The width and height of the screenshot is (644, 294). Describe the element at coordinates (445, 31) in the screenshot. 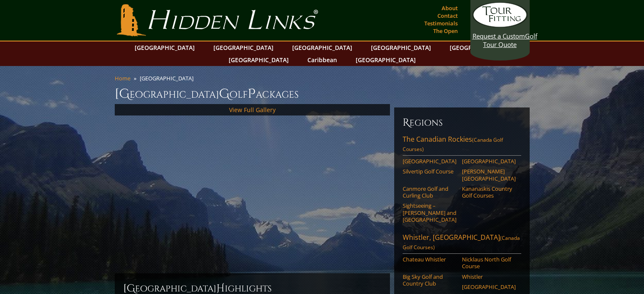

I see `a: The Open` at that location.